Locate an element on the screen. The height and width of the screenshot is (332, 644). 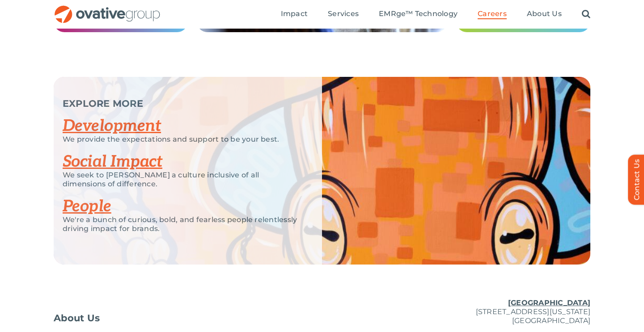
p: We provide the expectations and support to be your best. is located at coordinates (181, 140).